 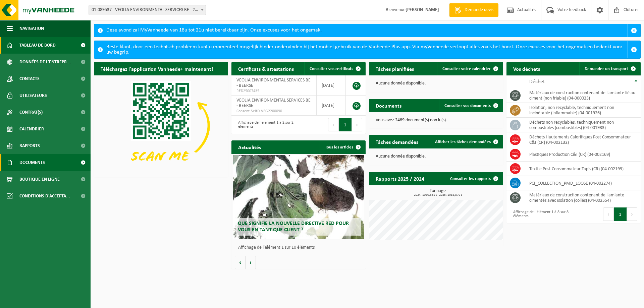 What do you see at coordinates (583, 96) in the screenshot?
I see `td: matériaux de construction contenant de l'amiante lié au ciment (non friable) (04-000023)` at bounding box center [583, 96].